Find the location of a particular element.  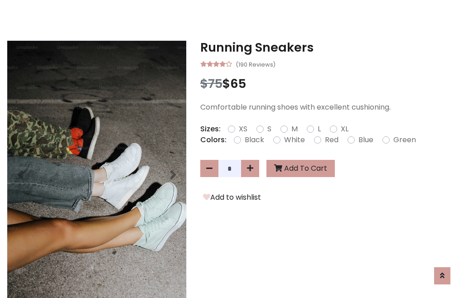

label: L is located at coordinates (319, 129).